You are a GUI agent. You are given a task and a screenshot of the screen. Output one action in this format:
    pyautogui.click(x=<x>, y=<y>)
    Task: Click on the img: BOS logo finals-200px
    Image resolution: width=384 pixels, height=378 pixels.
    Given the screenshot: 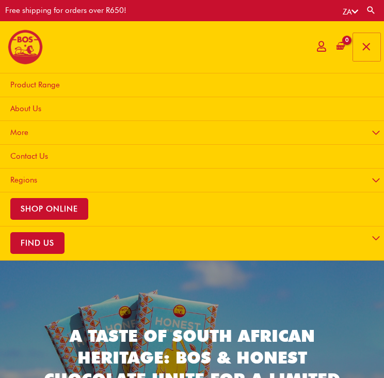 What is the action you would take?
    pyautogui.click(x=25, y=47)
    